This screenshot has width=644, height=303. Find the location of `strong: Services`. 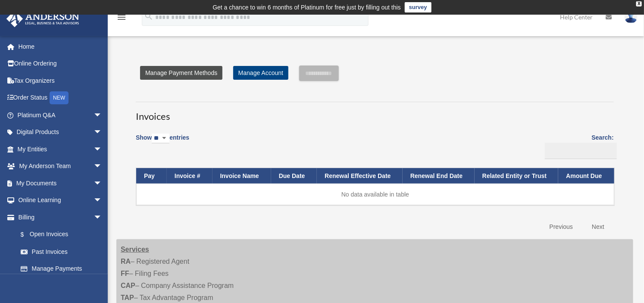

strong: Services is located at coordinates (135, 249).